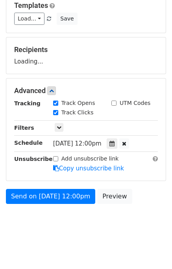 This screenshot has height=269, width=172. Describe the element at coordinates (78, 112) in the screenshot. I see `label: Track Clicks` at that location.